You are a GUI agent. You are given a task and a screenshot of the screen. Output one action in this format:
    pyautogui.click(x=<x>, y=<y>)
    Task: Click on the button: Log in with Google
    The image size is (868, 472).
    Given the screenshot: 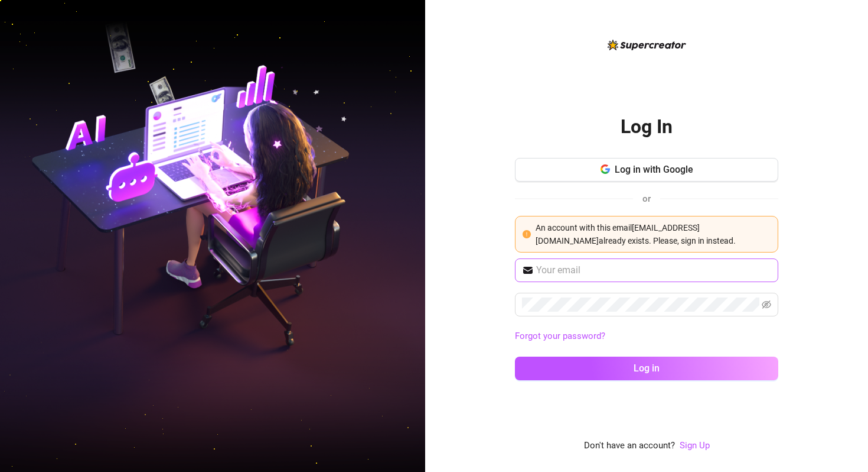 What is the action you would take?
    pyautogui.click(x=647, y=170)
    